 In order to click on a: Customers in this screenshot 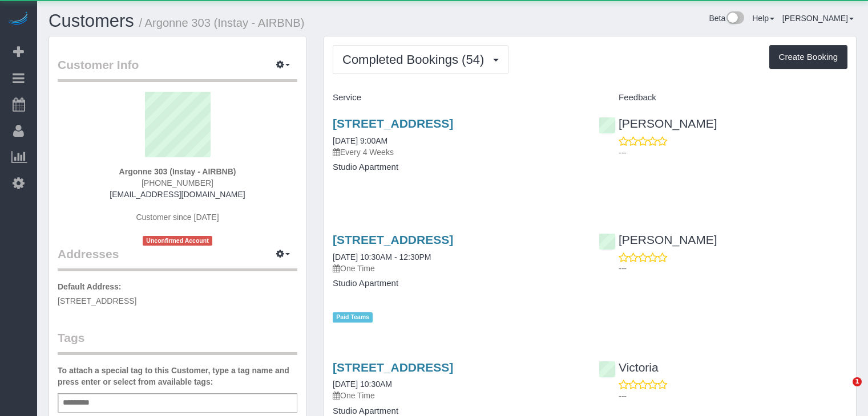, I will do `click(92, 20)`.